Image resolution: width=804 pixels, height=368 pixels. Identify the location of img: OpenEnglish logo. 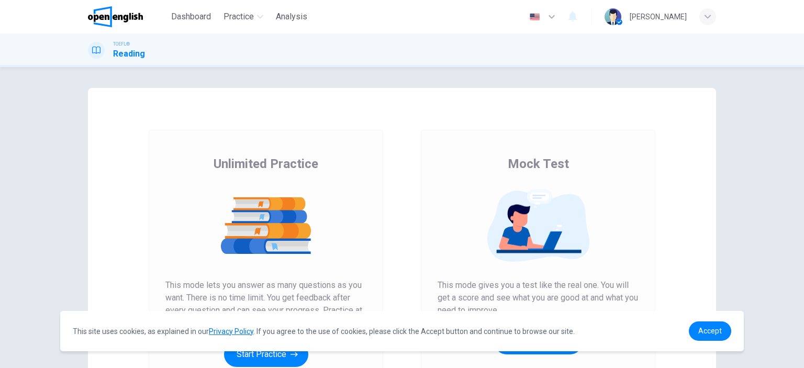
(115, 17).